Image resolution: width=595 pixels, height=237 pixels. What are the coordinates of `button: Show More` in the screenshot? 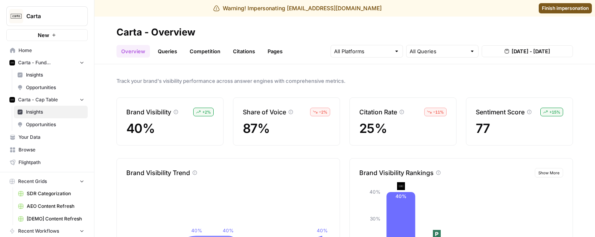 It's located at (549, 172).